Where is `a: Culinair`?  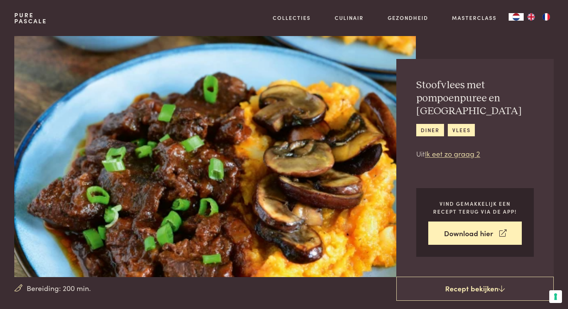 a: Culinair is located at coordinates (349, 18).